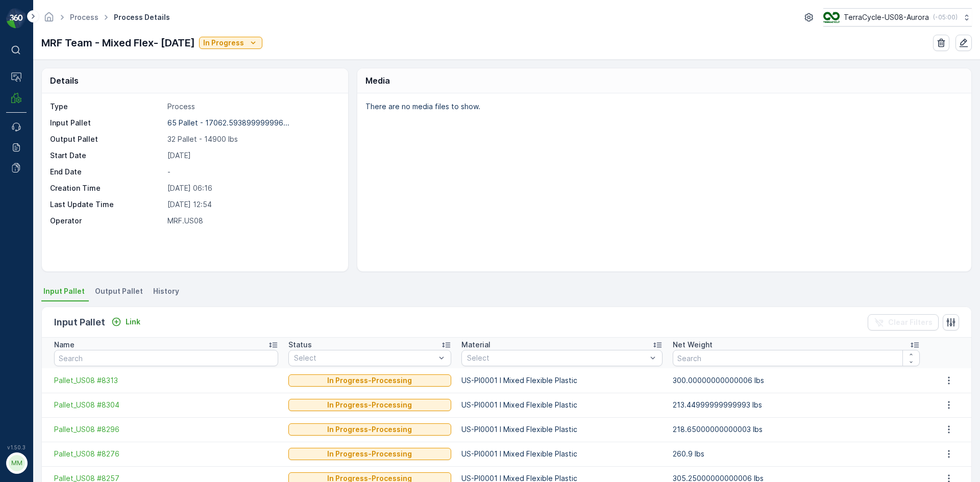 This screenshot has width=980, height=482. I want to click on img: logo, so click(16, 19).